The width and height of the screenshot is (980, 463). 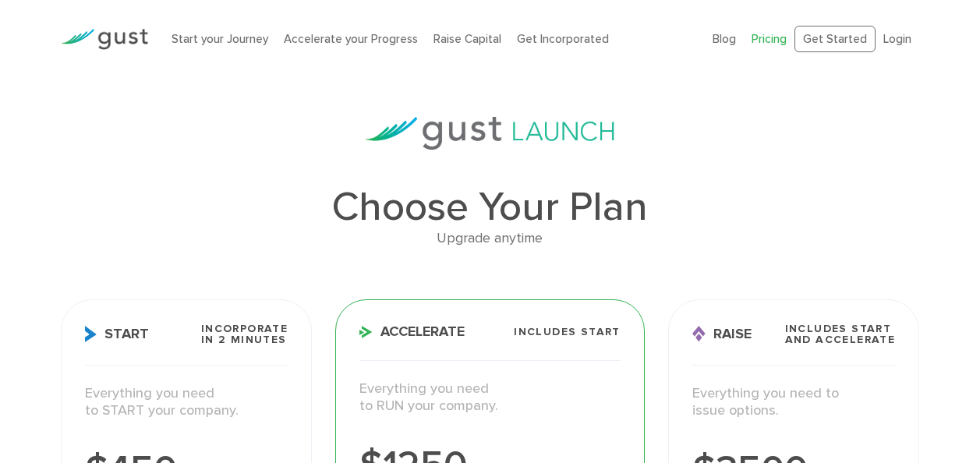 What do you see at coordinates (489, 398) in the screenshot?
I see `p: Everything you need to RUN your company.` at bounding box center [489, 398].